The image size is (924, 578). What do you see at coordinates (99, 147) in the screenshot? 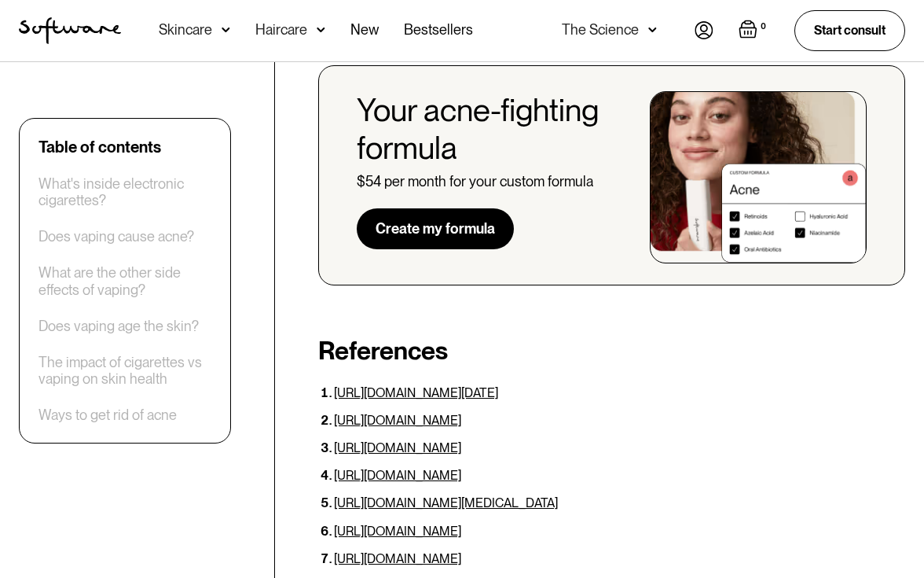
I see `div: Table of contents` at bounding box center [99, 147].